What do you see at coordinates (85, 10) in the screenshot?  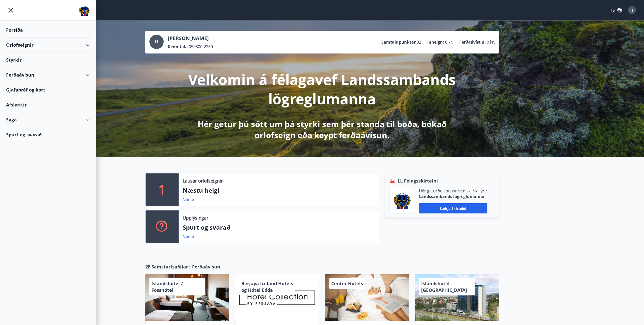 I see `img: union_logo` at bounding box center [85, 10].